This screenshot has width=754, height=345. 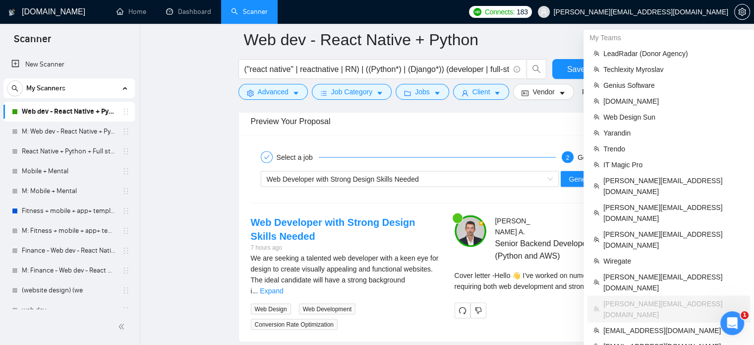 I want to click on li: My Scanners, so click(x=69, y=209).